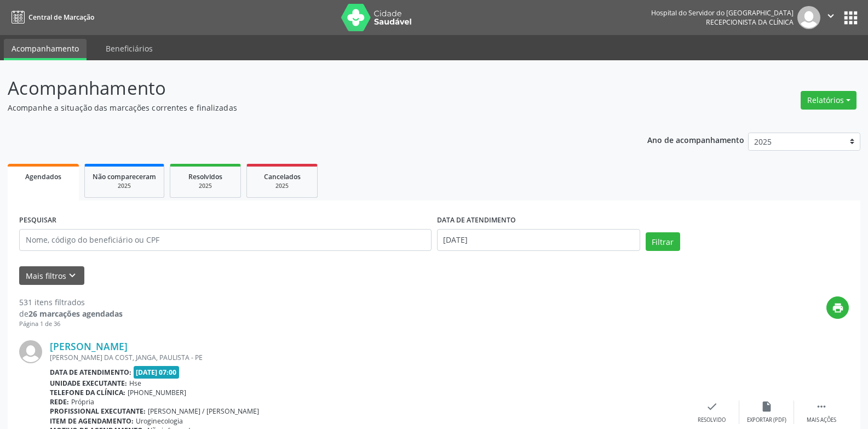  I want to click on label: PESQUISAR, so click(38, 220).